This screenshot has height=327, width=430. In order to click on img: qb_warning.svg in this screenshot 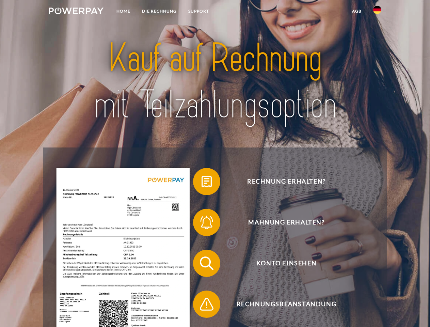, I will do `click(206, 304)`.